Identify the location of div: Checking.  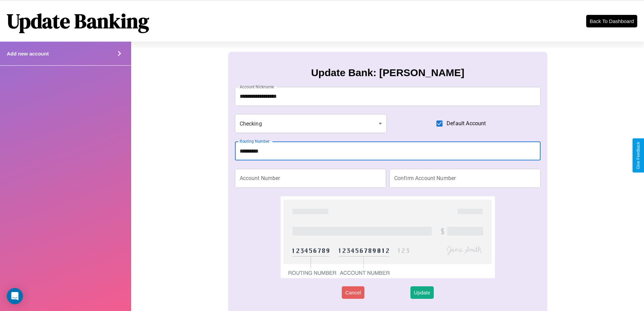
(311, 124).